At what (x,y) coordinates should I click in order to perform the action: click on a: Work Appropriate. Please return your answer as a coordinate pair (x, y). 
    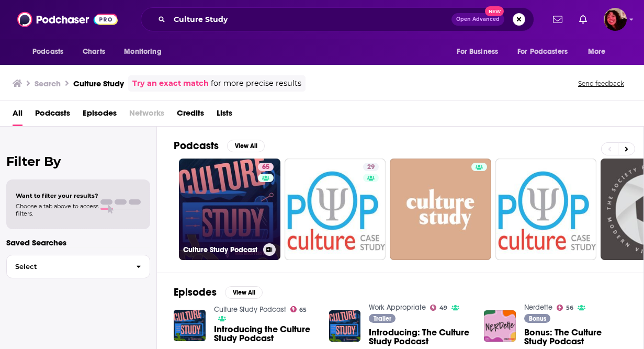
    Looking at the image, I should click on (397, 307).